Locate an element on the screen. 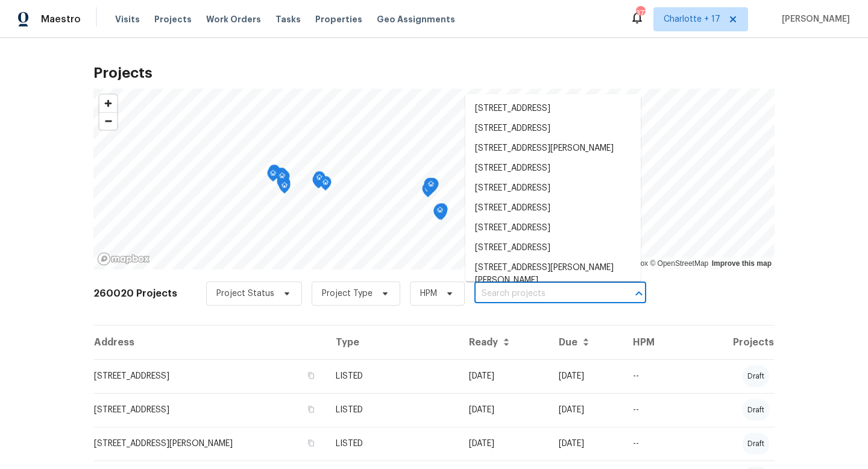 The width and height of the screenshot is (868, 469). span: Zoom out is located at coordinates (108, 121).